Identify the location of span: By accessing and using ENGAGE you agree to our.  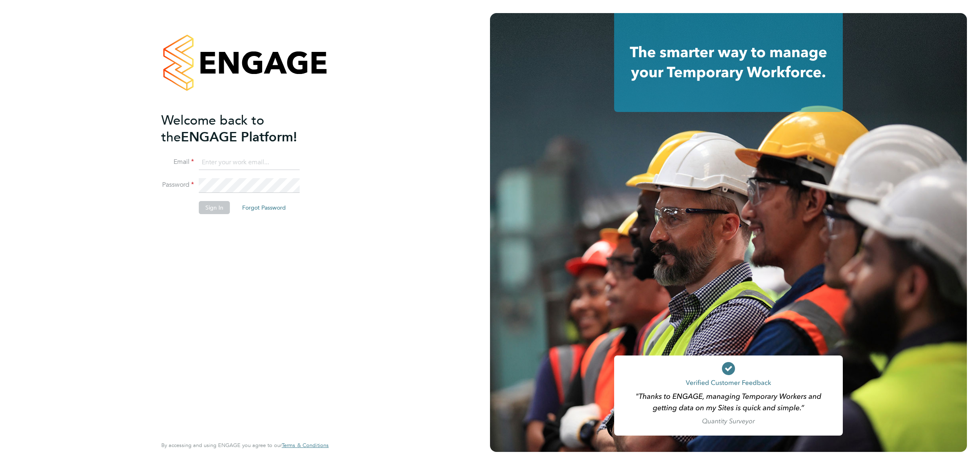
(245, 445).